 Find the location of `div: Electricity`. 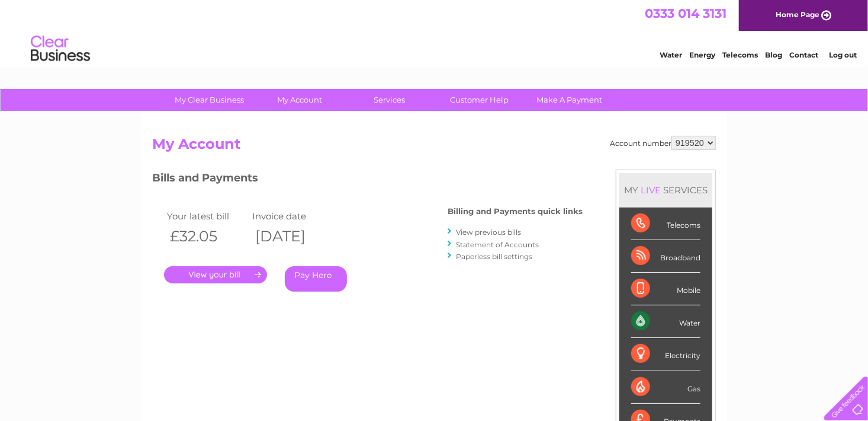

div: Electricity is located at coordinates (666, 354).